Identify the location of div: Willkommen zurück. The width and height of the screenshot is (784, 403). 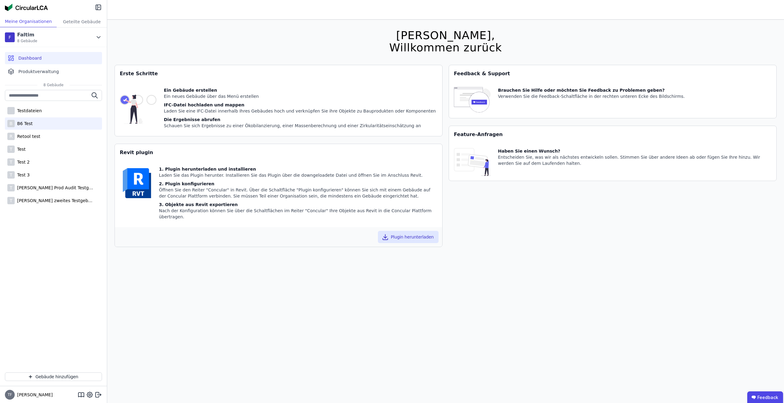
(445, 48).